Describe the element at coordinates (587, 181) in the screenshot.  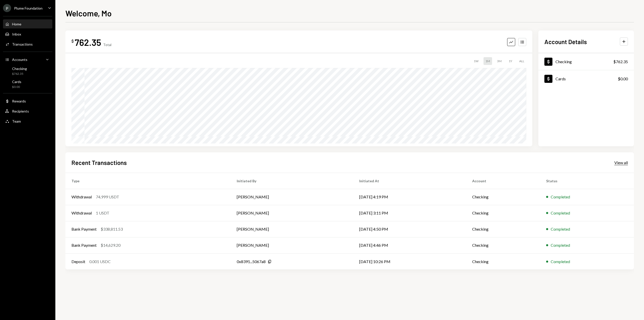
I see `th: Status` at that location.